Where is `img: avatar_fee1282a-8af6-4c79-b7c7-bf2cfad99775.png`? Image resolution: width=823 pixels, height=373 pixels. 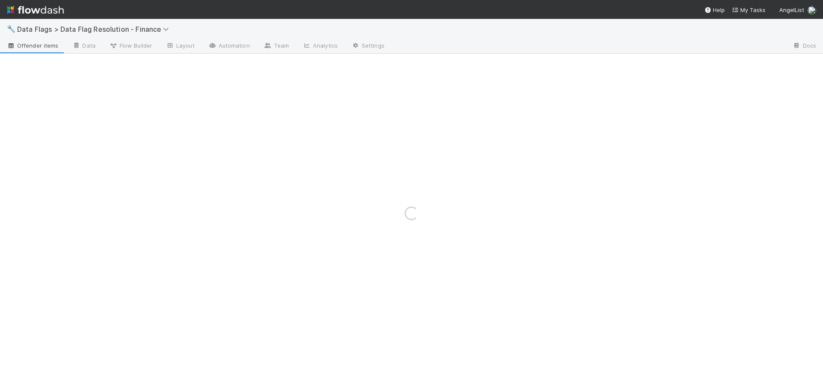
img: avatar_fee1282a-8af6-4c79-b7c7-bf2cfad99775.png is located at coordinates (812, 10).